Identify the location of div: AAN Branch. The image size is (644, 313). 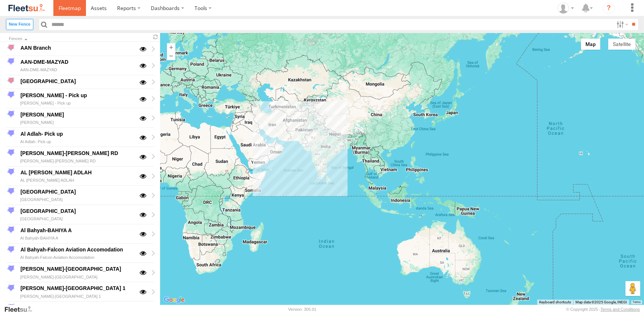
(77, 48).